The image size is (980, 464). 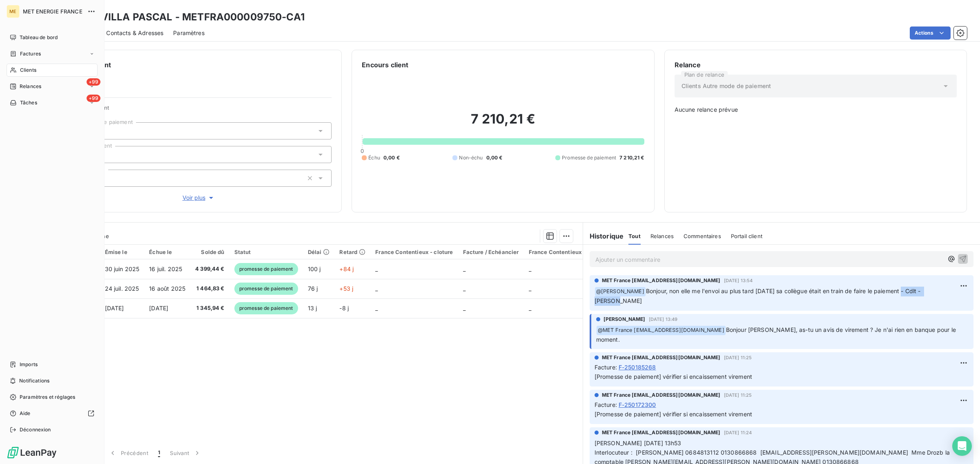 I want to click on h3: AFUL VILLA PASCAL - METFRA000009750-CA1, so click(x=188, y=17).